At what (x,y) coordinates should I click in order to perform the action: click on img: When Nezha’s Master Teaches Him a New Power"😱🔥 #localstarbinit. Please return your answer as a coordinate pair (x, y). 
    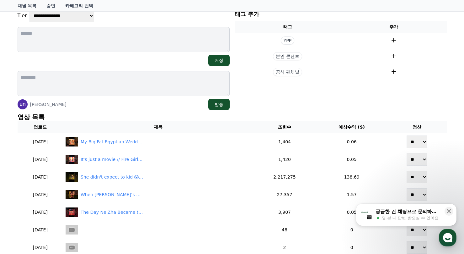
    Looking at the image, I should click on (72, 194).